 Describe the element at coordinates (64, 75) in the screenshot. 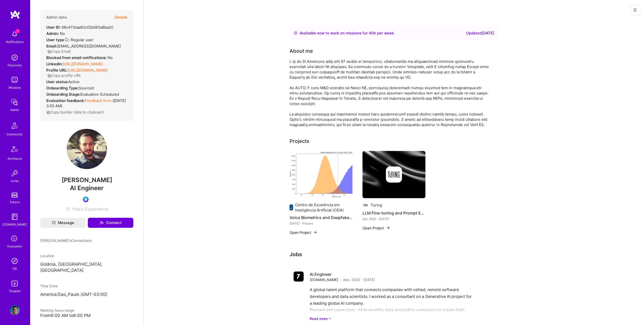

I see `button: Copy profile URL` at that location.